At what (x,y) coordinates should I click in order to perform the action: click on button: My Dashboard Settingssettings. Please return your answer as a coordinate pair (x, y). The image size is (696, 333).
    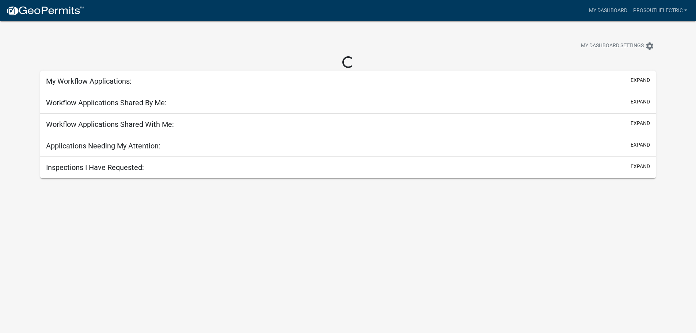
    Looking at the image, I should click on (618, 46).